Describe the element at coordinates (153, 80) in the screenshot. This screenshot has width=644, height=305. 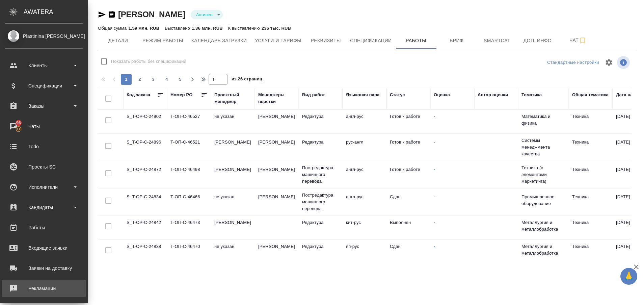
I see `span: 3` at that location.